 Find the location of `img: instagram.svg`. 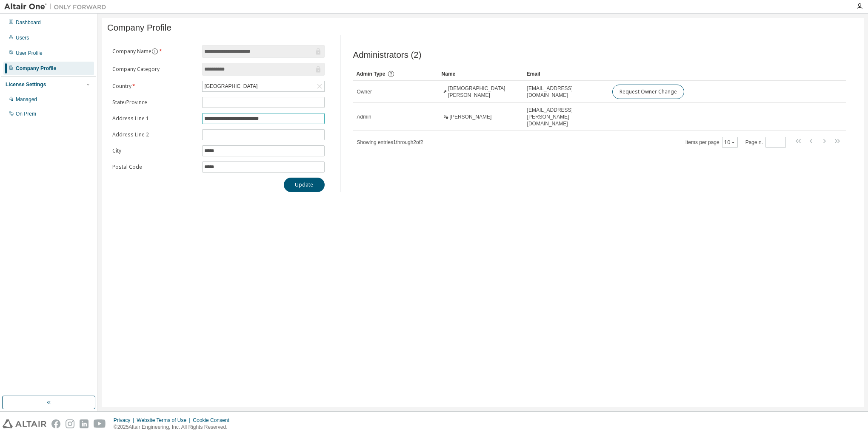

img: instagram.svg is located at coordinates (70, 424).